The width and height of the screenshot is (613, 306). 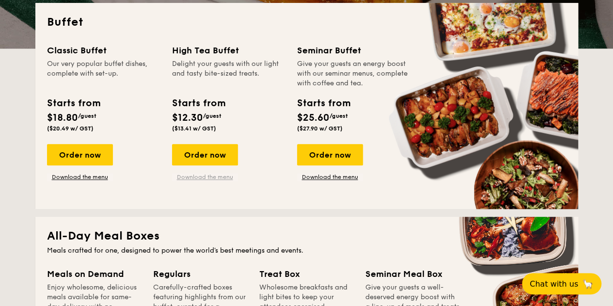 What do you see at coordinates (554, 284) in the screenshot?
I see `span: Chat with us` at bounding box center [554, 284].